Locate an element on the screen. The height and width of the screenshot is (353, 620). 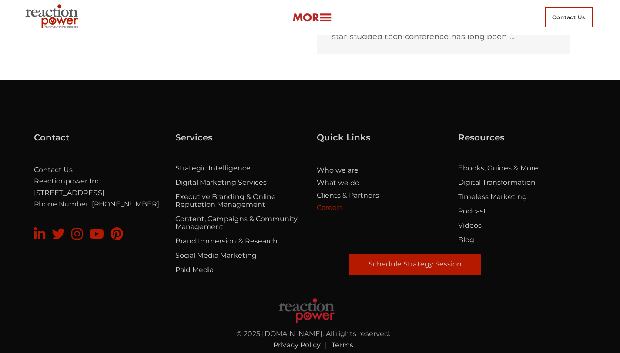
a: Terms is located at coordinates (342, 345).